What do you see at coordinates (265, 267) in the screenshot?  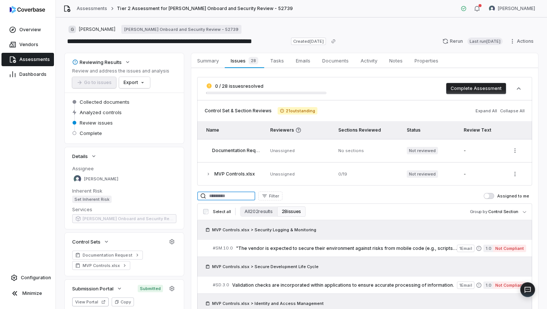 I see `span: MVP Controls.xlsx > Secure Development Life Cycle` at bounding box center [265, 267].